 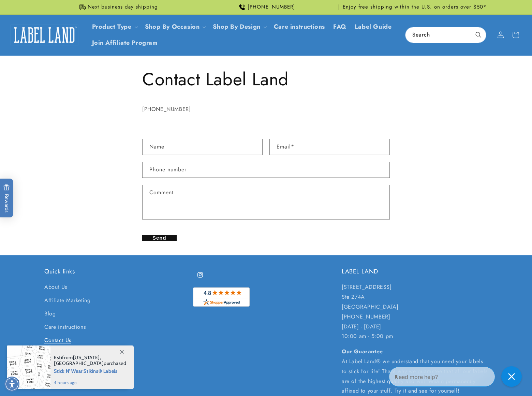 What do you see at coordinates (239, 27) in the screenshot?
I see `summary: Shop By Design` at bounding box center [239, 27].